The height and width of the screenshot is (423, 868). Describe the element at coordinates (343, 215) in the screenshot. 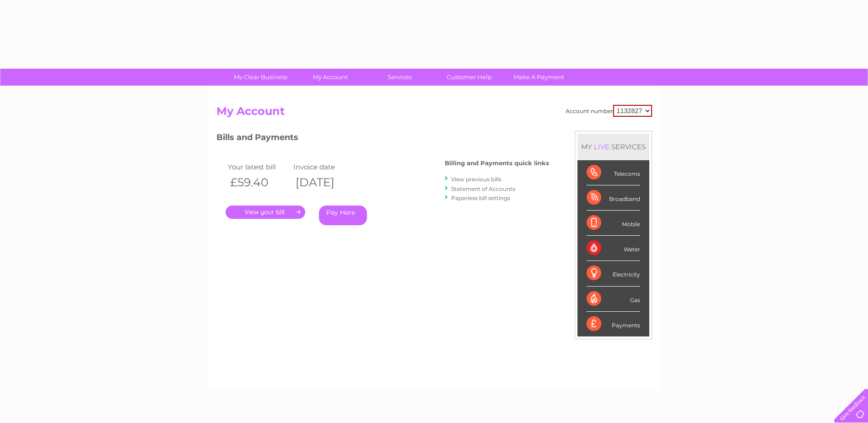

I see `a: Pay Here` at that location.